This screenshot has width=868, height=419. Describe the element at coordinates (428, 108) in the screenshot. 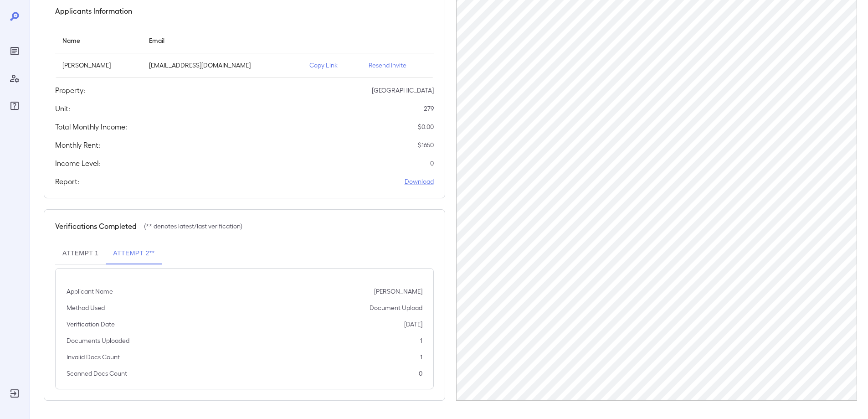

I see `p: 279` at that location.